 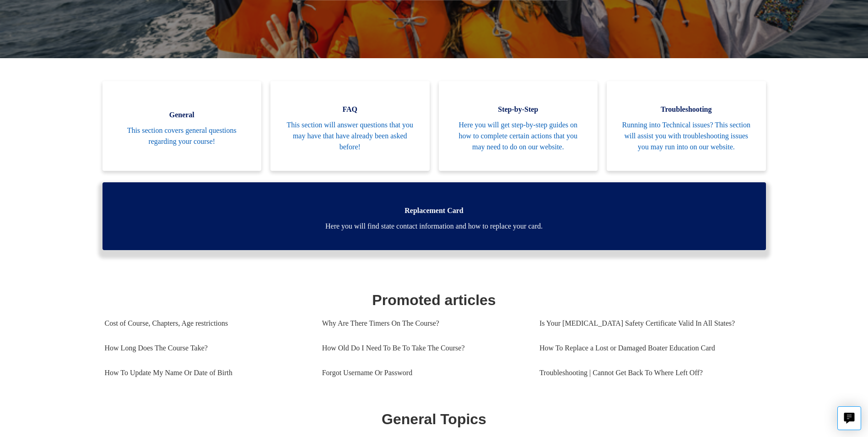 What do you see at coordinates (434, 226) in the screenshot?
I see `span: Here you will find state contact information and how to replace your card.` at bounding box center [434, 226].